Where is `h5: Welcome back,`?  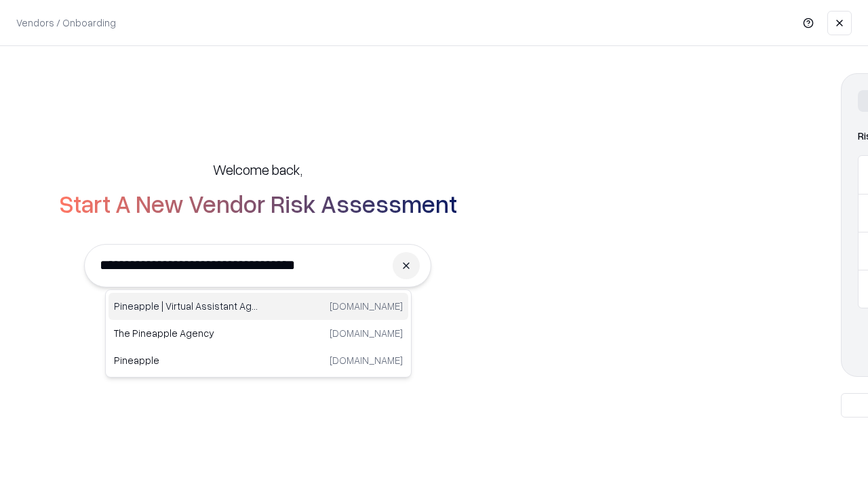
h5: Welcome back, is located at coordinates (258, 170).